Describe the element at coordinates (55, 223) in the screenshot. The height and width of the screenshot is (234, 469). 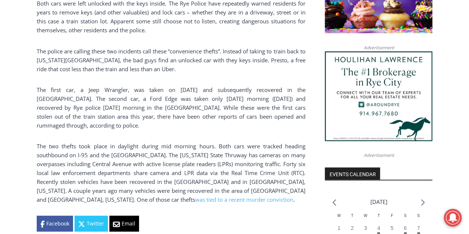
I see `a: Facebook` at that location.